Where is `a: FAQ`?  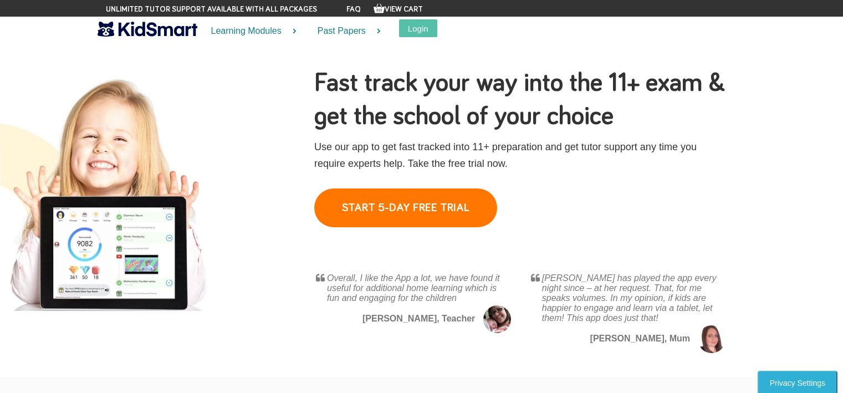
a: FAQ is located at coordinates (354, 9).